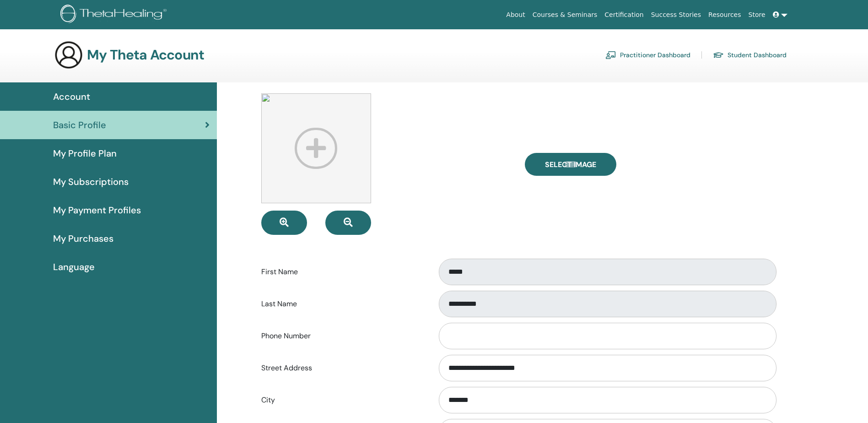  Describe the element at coordinates (343, 272) in the screenshot. I see `label: First Name` at that location.